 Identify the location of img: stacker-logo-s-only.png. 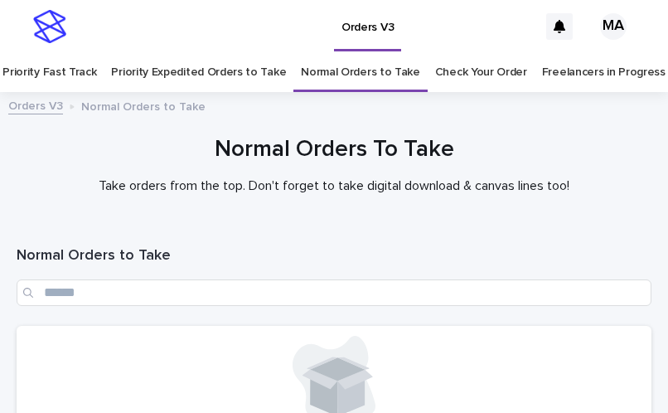
(50, 27).